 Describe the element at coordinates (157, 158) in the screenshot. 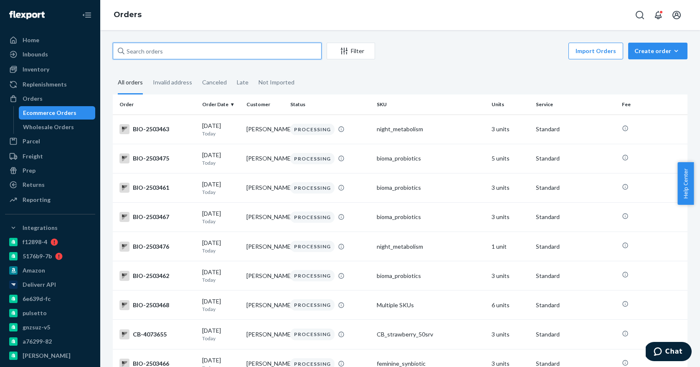

I see `div: BIO-2503475` at that location.